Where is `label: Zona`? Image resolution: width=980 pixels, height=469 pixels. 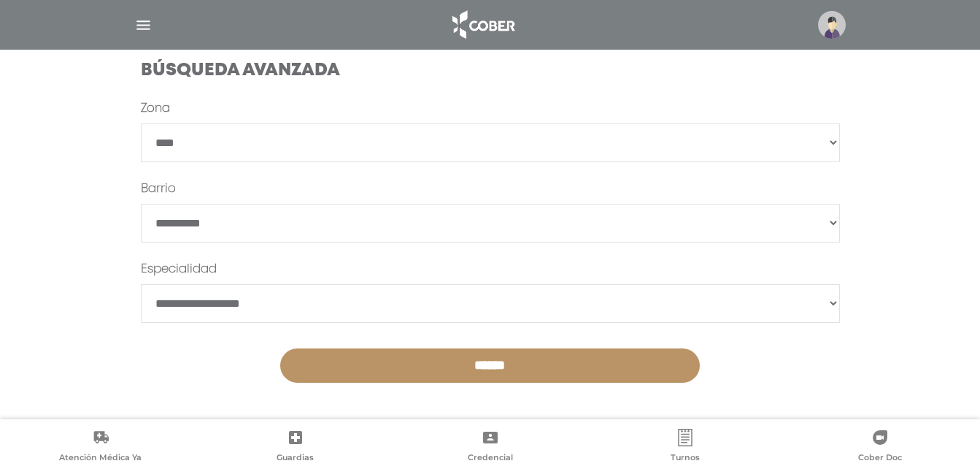
label: Zona is located at coordinates (156, 109).